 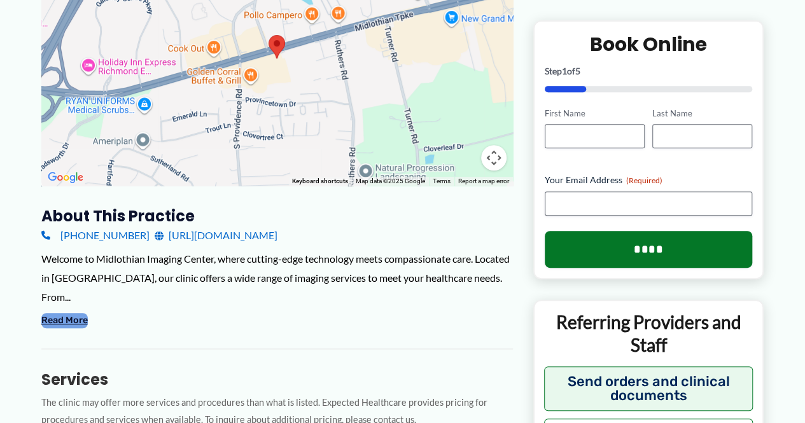 I want to click on h3: Services, so click(x=277, y=379).